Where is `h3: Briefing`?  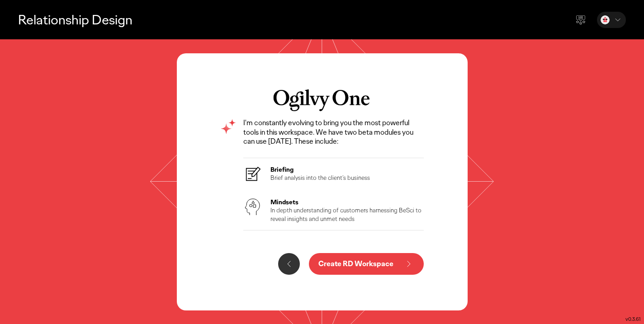
h3: Briefing is located at coordinates (320, 169).